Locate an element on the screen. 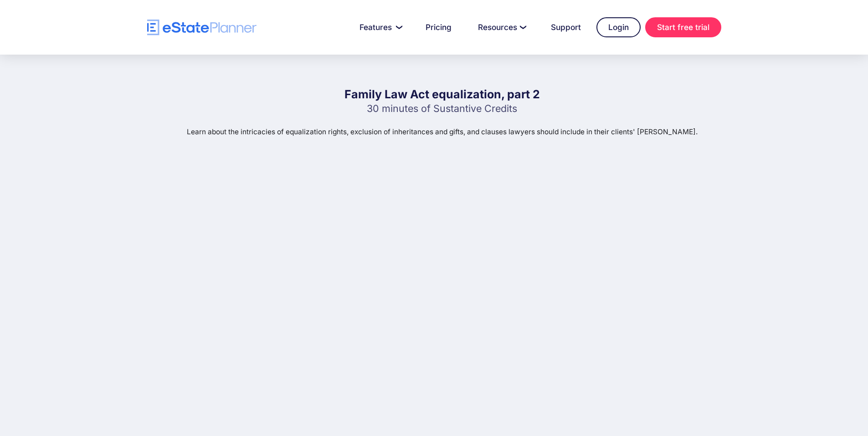 The height and width of the screenshot is (436, 868). a: Start free trial is located at coordinates (683, 27).